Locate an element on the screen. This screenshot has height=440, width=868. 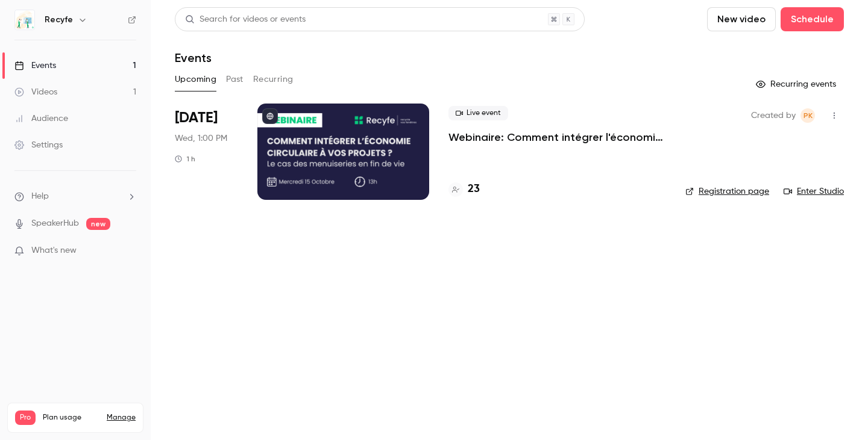
a: Manage is located at coordinates (121, 418).